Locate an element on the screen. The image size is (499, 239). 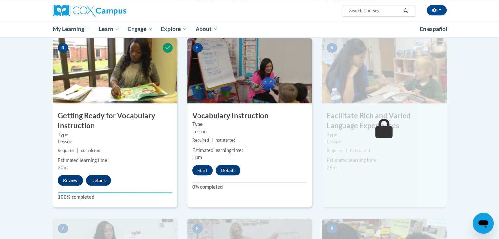
div: Your progress is located at coordinates (115, 193).